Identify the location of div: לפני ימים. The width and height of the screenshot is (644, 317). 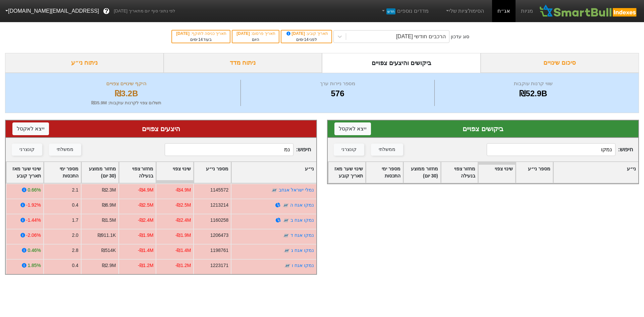
(306, 40).